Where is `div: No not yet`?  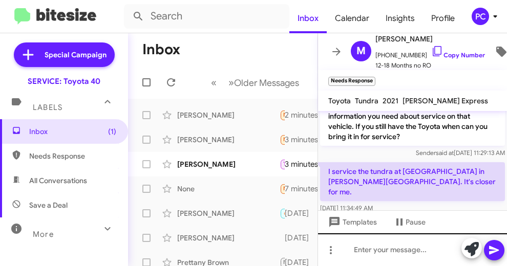
div: No not yet is located at coordinates (282, 188).